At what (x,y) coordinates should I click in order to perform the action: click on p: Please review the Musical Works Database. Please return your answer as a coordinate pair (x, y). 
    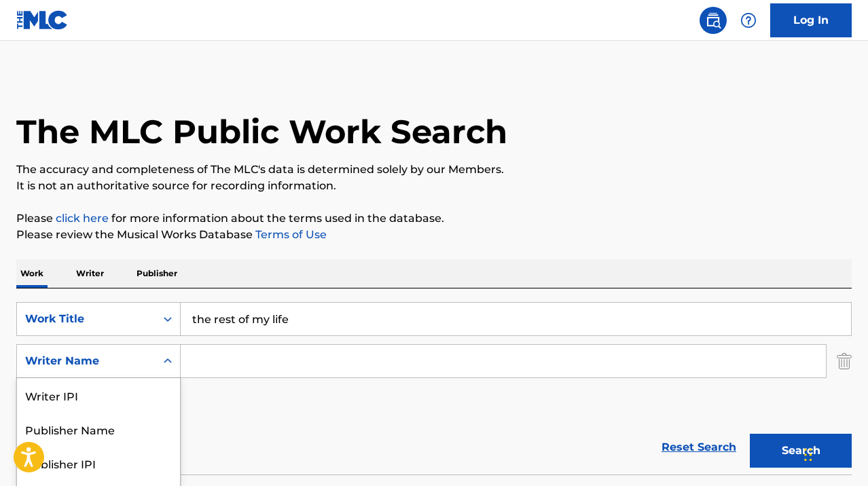
    Looking at the image, I should click on (434, 235).